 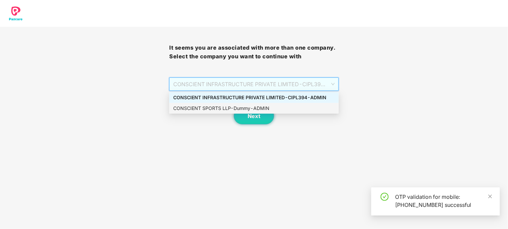 I want to click on div: CONSCIENT INFRASTRUCTURE PRIVATE LIMITED - CIPL394 - ADMIN, so click(x=254, y=98).